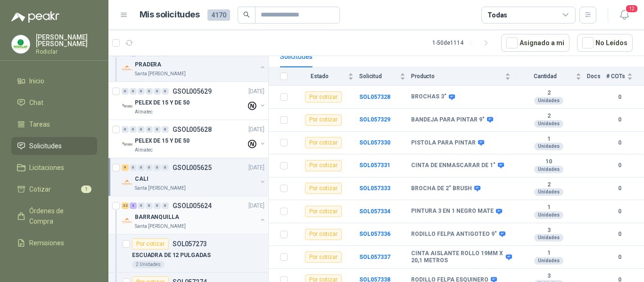 The height and width of the screenshot is (282, 644). What do you see at coordinates (170, 14) in the screenshot?
I see `h1: Mis solicitudes` at bounding box center [170, 14].